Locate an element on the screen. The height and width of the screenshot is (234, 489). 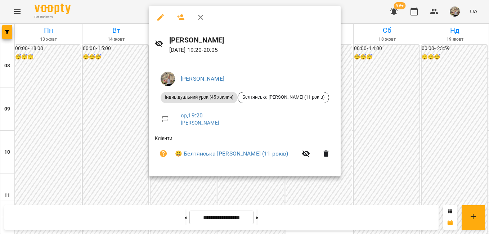
span: Індивідуальний урок (45 хвилин) is located at coordinates (199, 97).